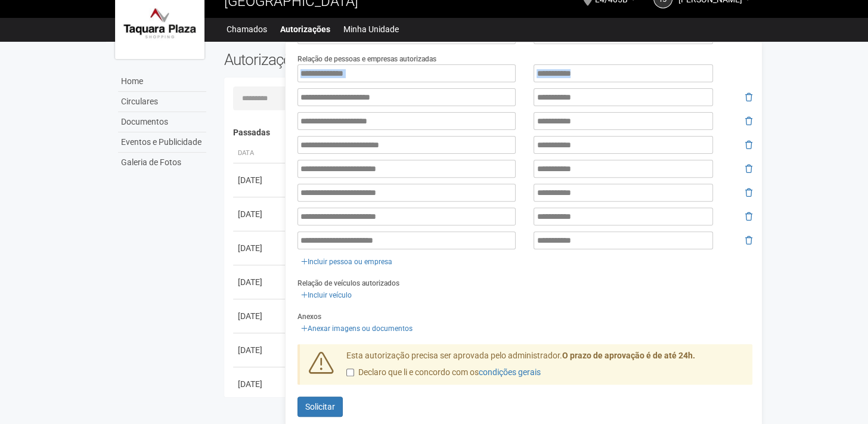 The height and width of the screenshot is (424, 868). What do you see at coordinates (162, 102) in the screenshot?
I see `a: Circulares` at bounding box center [162, 102].